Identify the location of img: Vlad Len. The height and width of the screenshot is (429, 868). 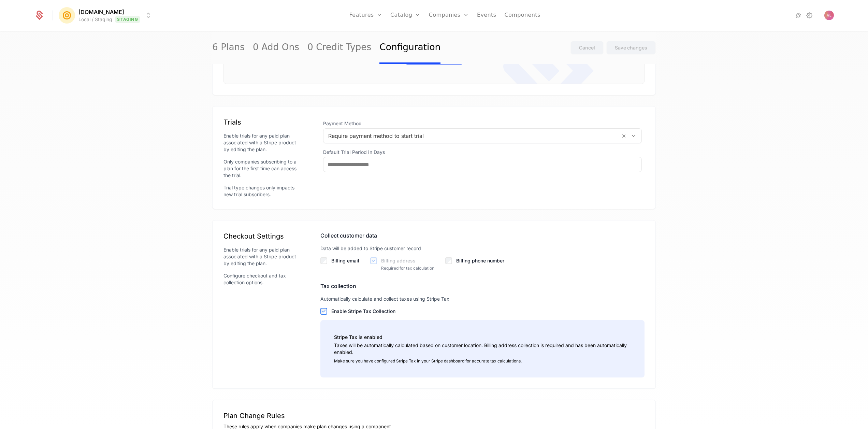
(829, 16).